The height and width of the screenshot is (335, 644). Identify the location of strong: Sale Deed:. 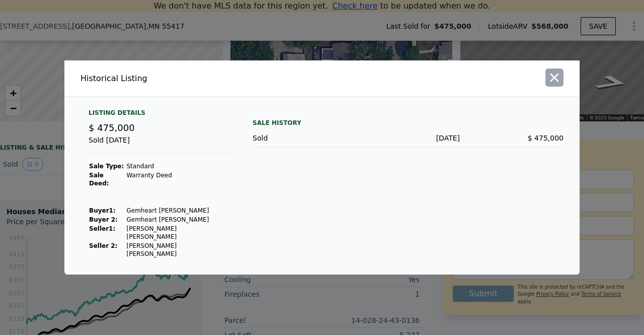
(99, 180).